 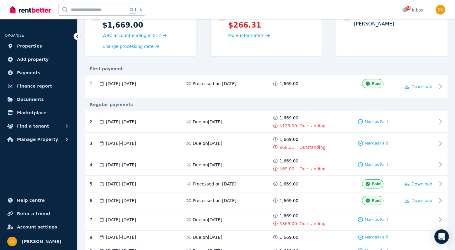 I want to click on span: Documents, so click(x=30, y=99).